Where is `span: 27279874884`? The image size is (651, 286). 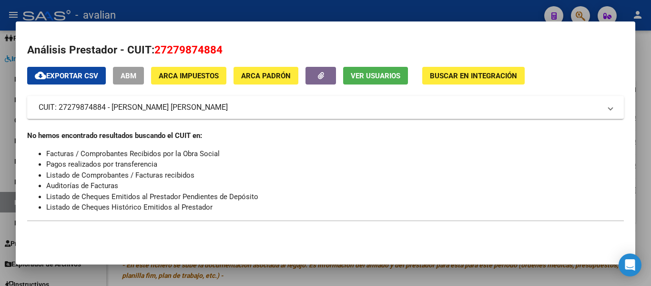 span: 27279874884 is located at coordinates (188, 50).